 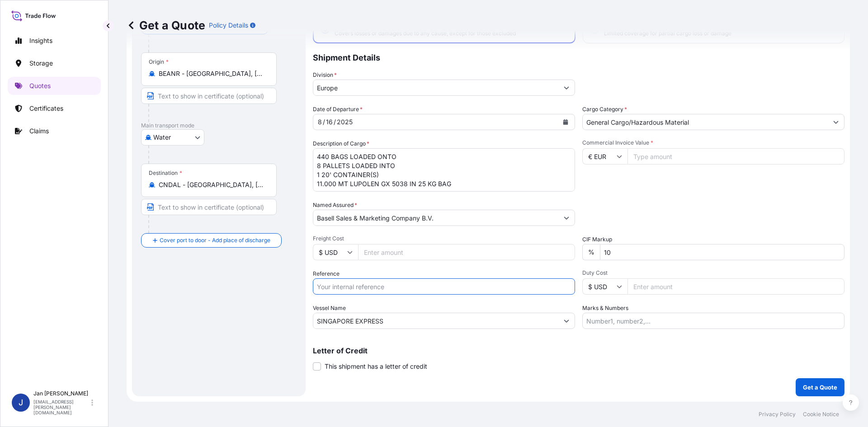 I want to click on button: Calendar, so click(x=565, y=122).